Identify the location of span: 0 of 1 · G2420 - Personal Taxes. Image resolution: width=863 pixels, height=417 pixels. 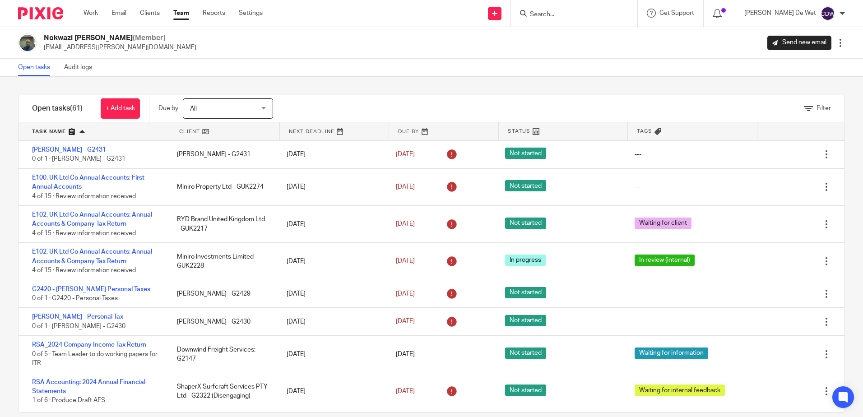
(75, 298).